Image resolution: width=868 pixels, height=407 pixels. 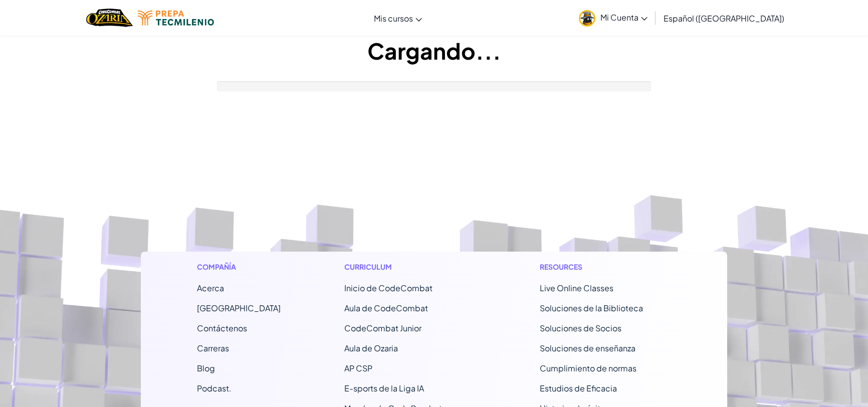 What do you see at coordinates (386, 308) in the screenshot?
I see `a: Aula de CodeCombat` at bounding box center [386, 308].